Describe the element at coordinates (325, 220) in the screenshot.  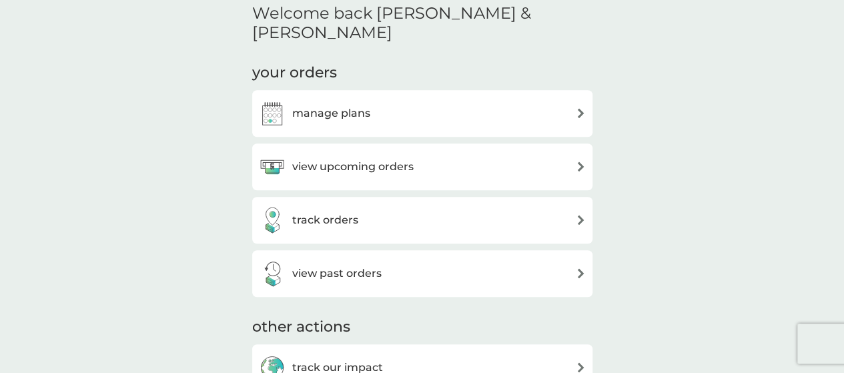
I see `h3: track orders` at that location.